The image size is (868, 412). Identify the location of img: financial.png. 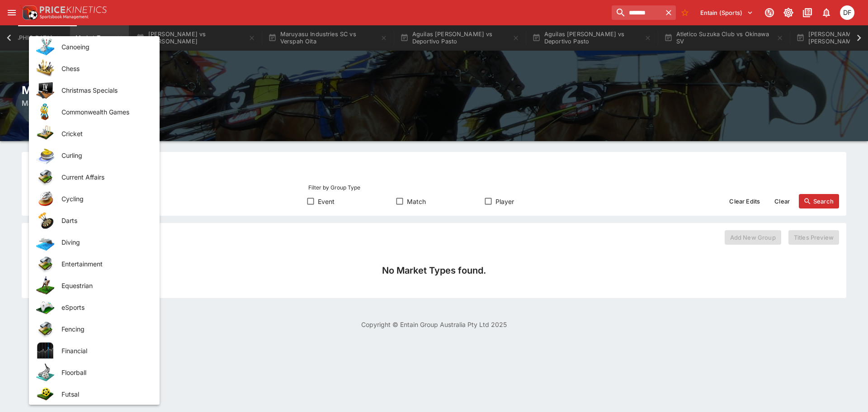
(45, 350).